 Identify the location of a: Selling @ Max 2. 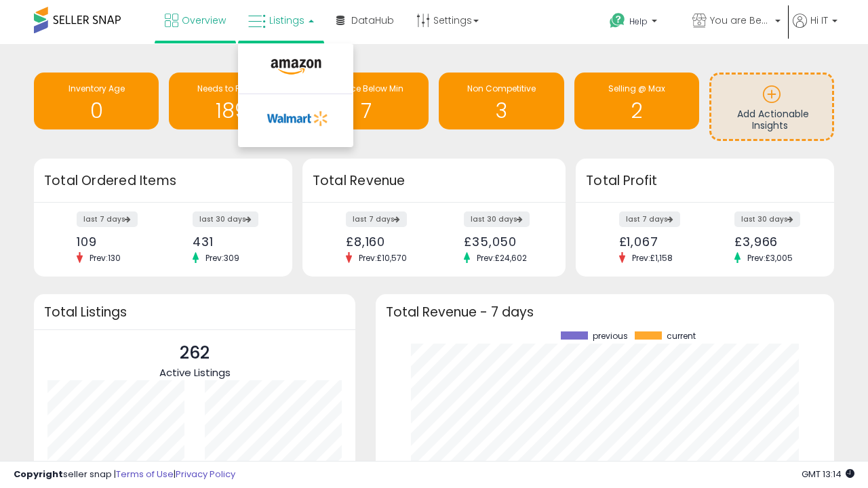
(637, 102).